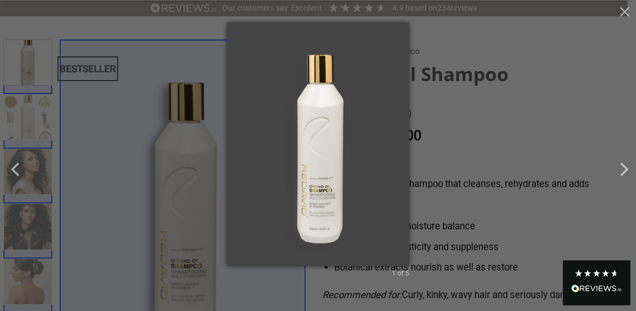 The image size is (636, 311). Describe the element at coordinates (597, 273) in the screenshot. I see `div: 4.8 Stars` at that location.